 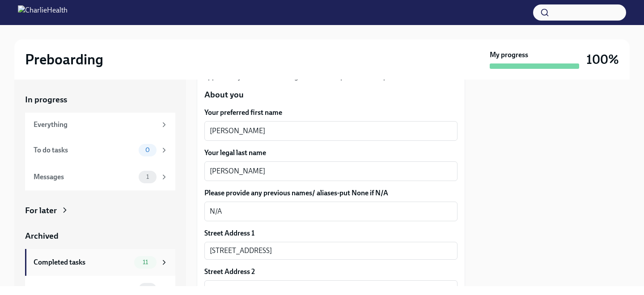 I want to click on label: Your preferred first name, so click(x=331, y=113).